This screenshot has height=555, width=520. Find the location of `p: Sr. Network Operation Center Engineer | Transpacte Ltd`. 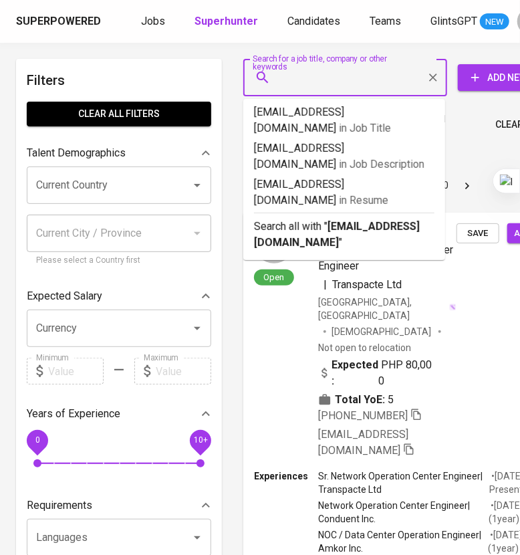

p: Sr. Network Operation Center Engineer | Transpacte Ltd is located at coordinates (404, 483).